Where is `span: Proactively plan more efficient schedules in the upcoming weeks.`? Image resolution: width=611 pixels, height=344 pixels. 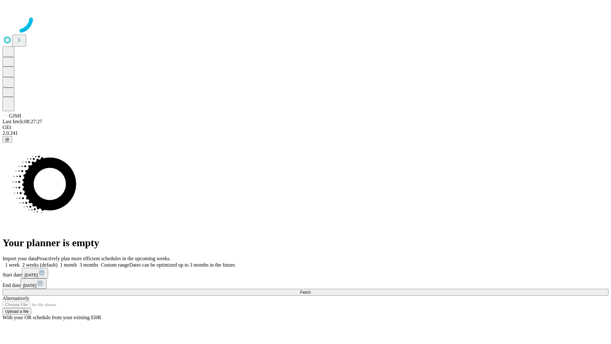 span: Proactively plan more efficient schedules in the upcoming weeks. is located at coordinates (104, 258).